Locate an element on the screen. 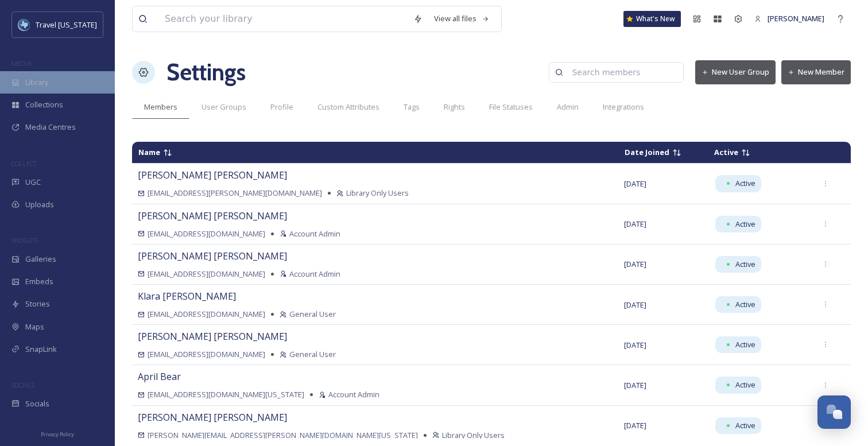 This screenshot has height=446, width=868. span: SnapLink is located at coordinates (41, 349).